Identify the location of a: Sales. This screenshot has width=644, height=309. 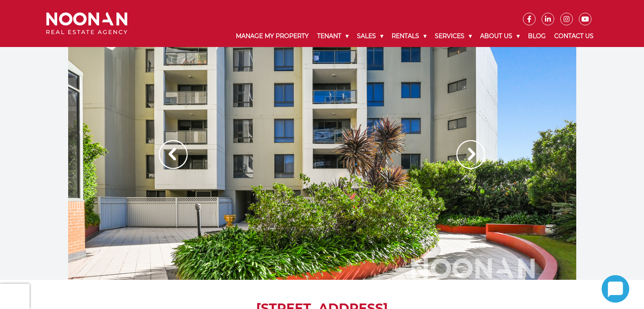
(370, 36).